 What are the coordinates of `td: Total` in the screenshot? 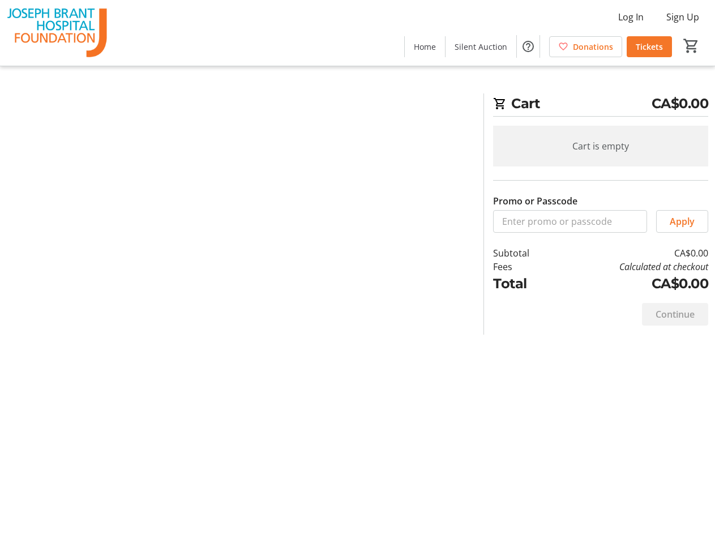 It's located at (524, 284).